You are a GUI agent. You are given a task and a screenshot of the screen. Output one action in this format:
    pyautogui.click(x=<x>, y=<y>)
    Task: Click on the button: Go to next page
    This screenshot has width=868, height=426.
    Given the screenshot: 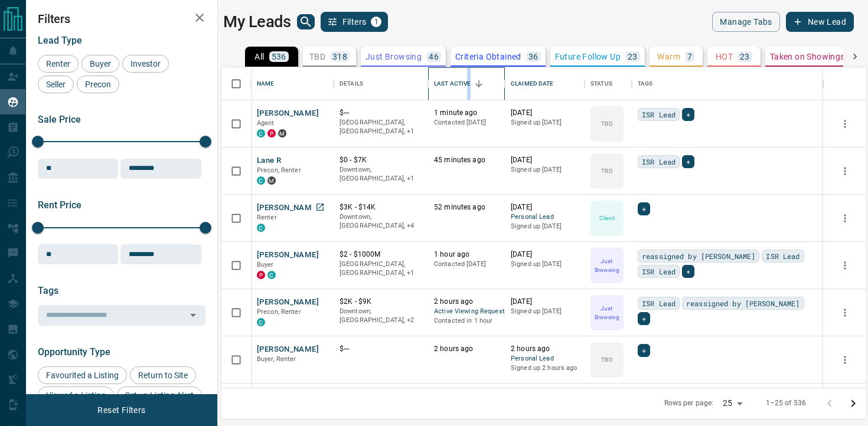 What is the action you would take?
    pyautogui.click(x=853, y=404)
    